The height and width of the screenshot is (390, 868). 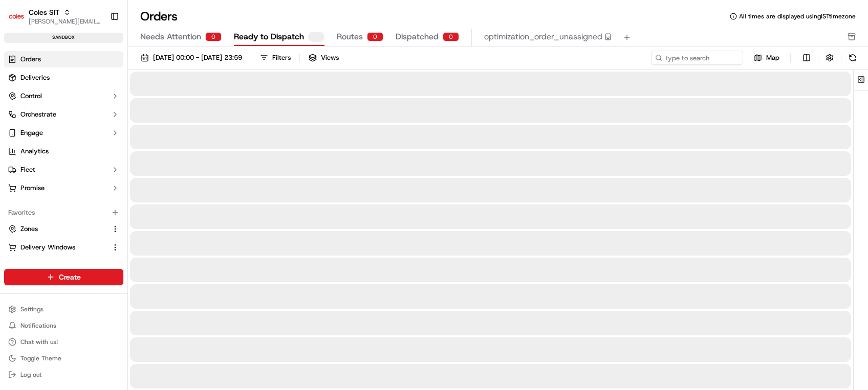 What do you see at coordinates (39, 342) in the screenshot?
I see `span: Chat with us!` at bounding box center [39, 342].